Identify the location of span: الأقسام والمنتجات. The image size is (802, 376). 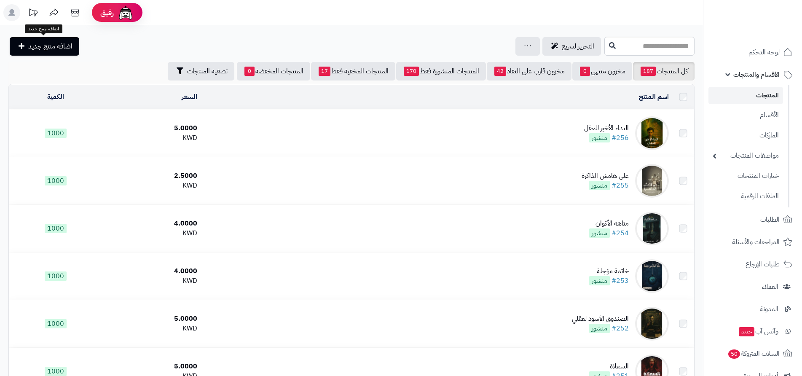
(757, 75).